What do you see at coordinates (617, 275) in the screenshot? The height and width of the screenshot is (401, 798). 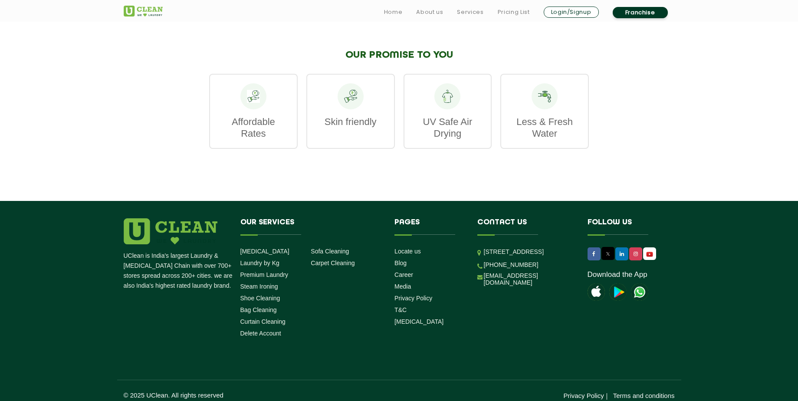 I see `a: Download the App` at bounding box center [617, 275].